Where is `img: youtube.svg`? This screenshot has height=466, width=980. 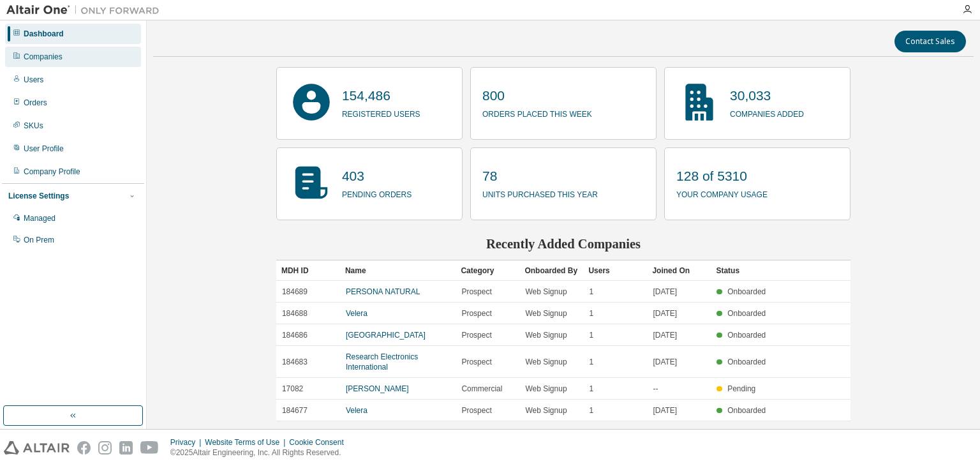 img: youtube.svg is located at coordinates (149, 447).